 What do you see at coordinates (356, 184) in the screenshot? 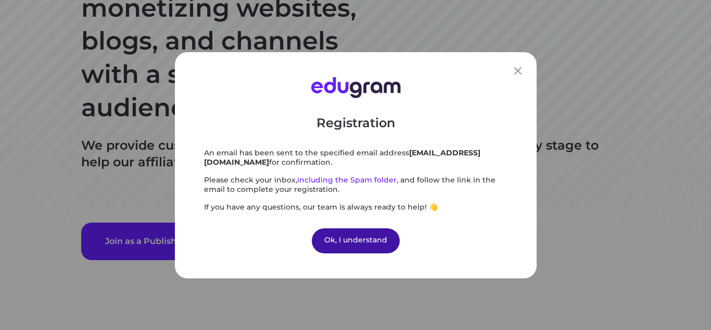
I see `div: Please check your inbox, , and follow the link in the email to complete your registration.` at bounding box center [356, 184].